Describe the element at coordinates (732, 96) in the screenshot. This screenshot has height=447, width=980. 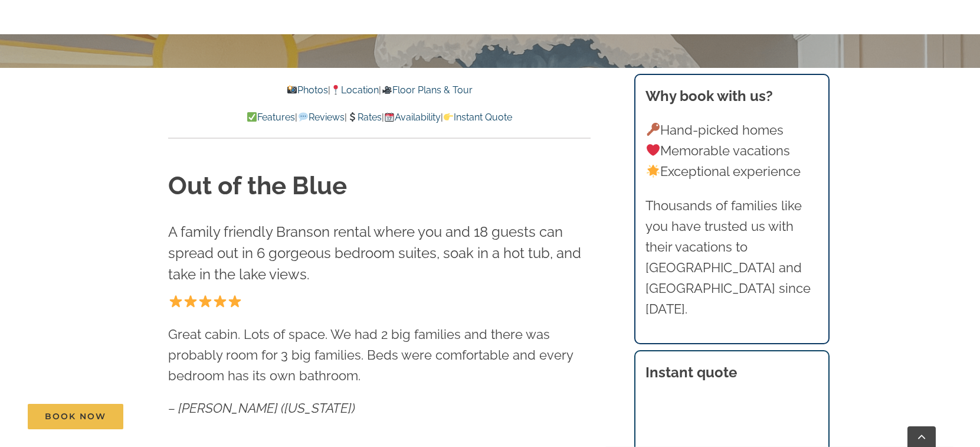
I see `h3: Why book with us?` at that location.